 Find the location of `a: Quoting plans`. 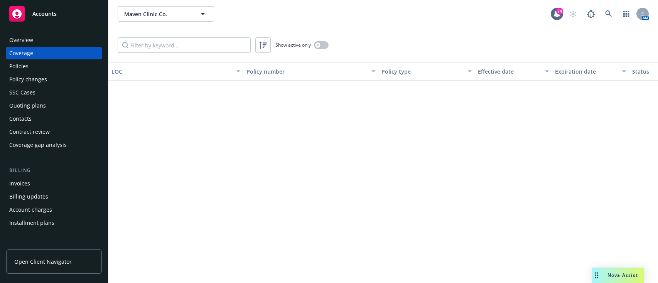

a: Quoting plans is located at coordinates (54, 106).